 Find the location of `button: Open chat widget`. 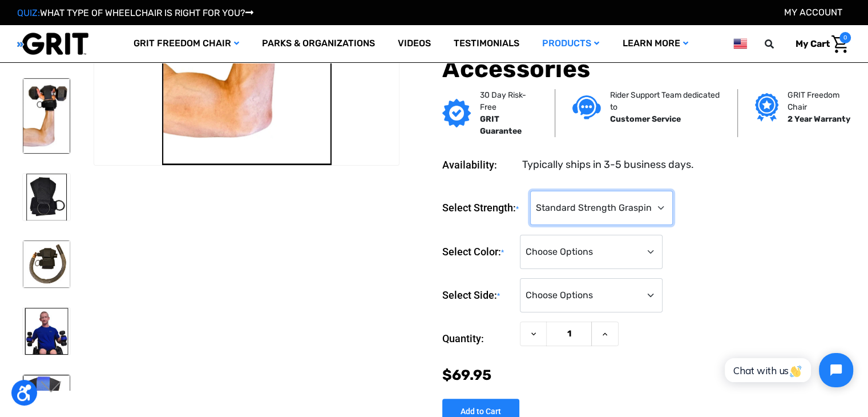

button: Open chat widget is located at coordinates (124, 27).